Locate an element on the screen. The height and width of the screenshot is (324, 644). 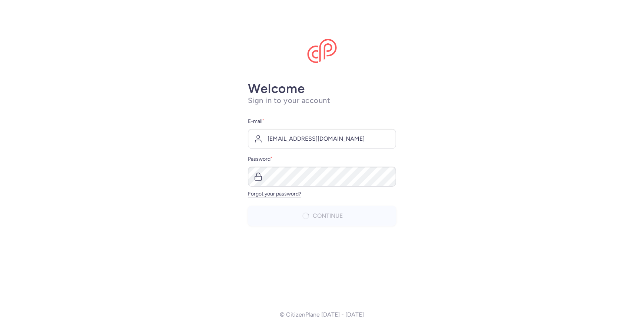
a: Forgot your password? is located at coordinates (275, 194).